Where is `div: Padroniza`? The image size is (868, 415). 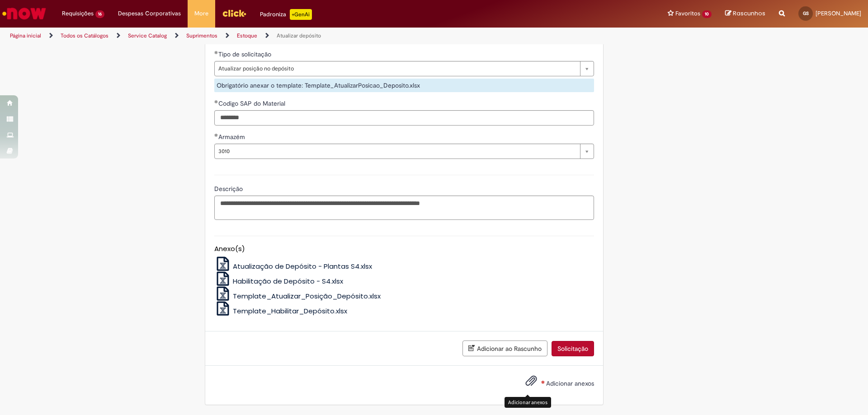
div: Padroniza is located at coordinates (286, 14).